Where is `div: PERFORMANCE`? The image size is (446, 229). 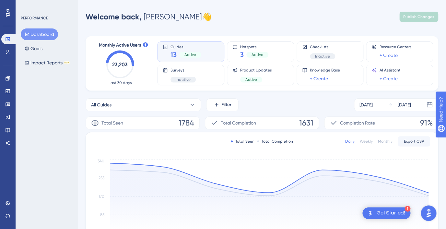
div: PERFORMANCE is located at coordinates (34, 18).